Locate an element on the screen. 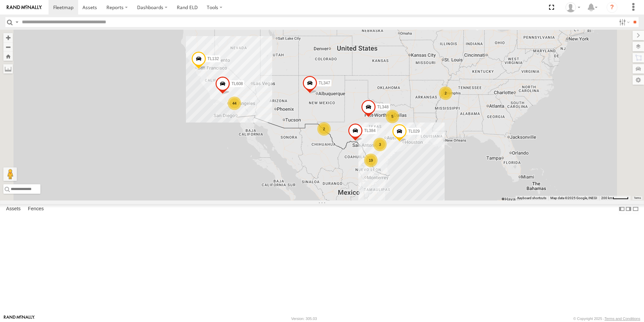  div: 19 is located at coordinates (371, 160).